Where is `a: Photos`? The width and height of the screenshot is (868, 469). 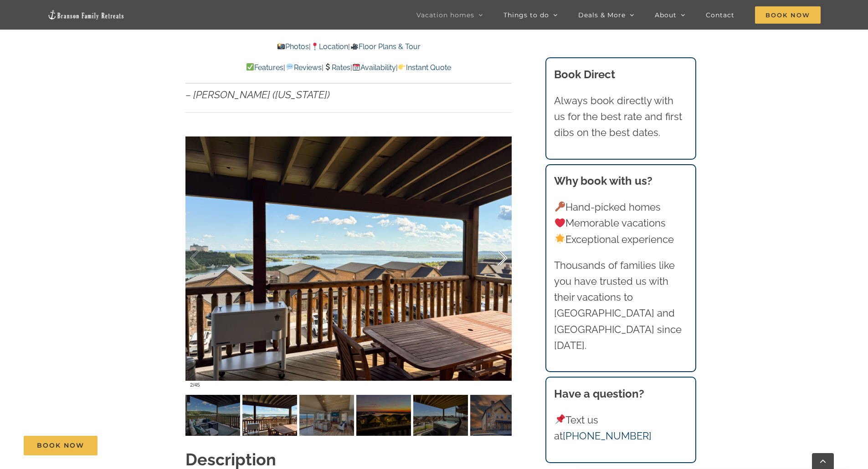 a: Photos is located at coordinates (293, 47).